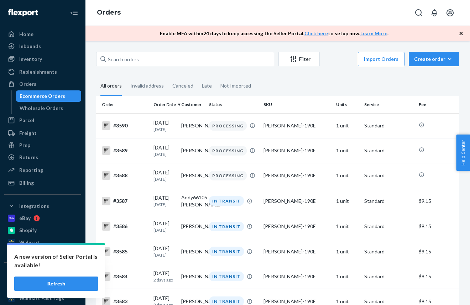  What do you see at coordinates (25, 218) in the screenshot?
I see `div: eBay` at bounding box center [25, 218].